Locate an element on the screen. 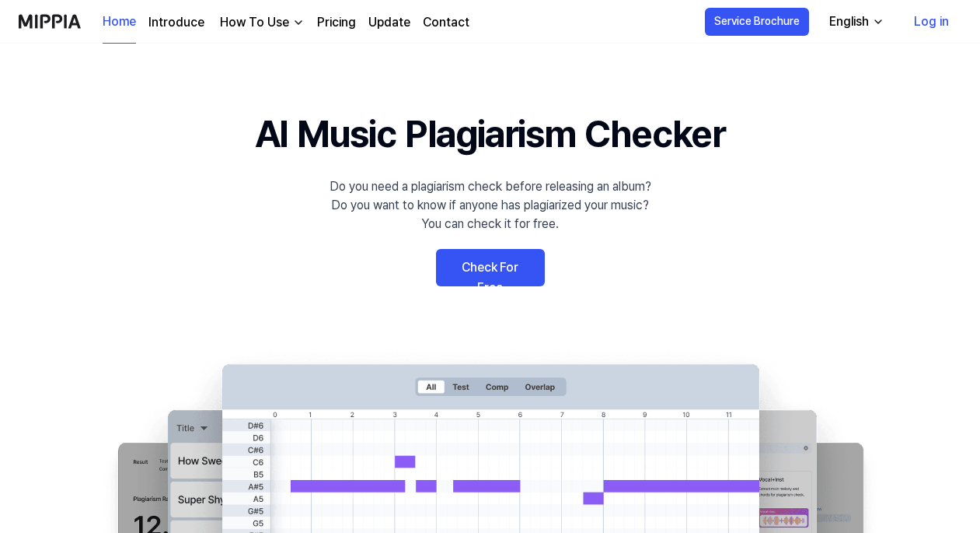 This screenshot has width=980, height=533. button: How To Use is located at coordinates (260, 22).